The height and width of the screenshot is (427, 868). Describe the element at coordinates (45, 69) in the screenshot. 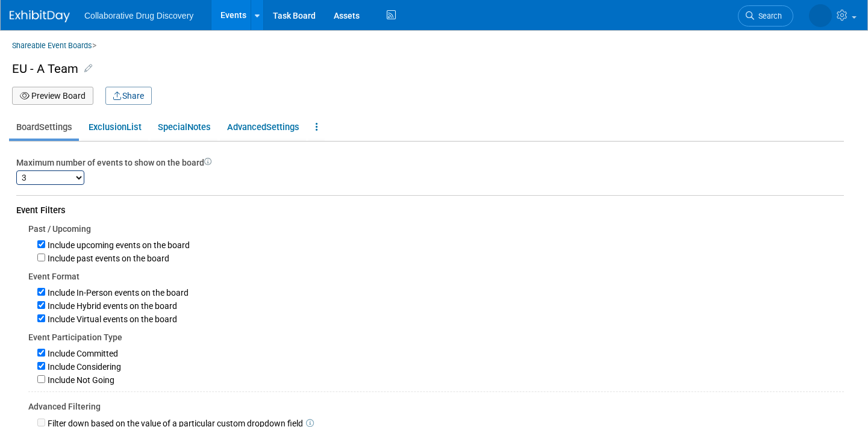

I see `span: EU - A Team` at that location.